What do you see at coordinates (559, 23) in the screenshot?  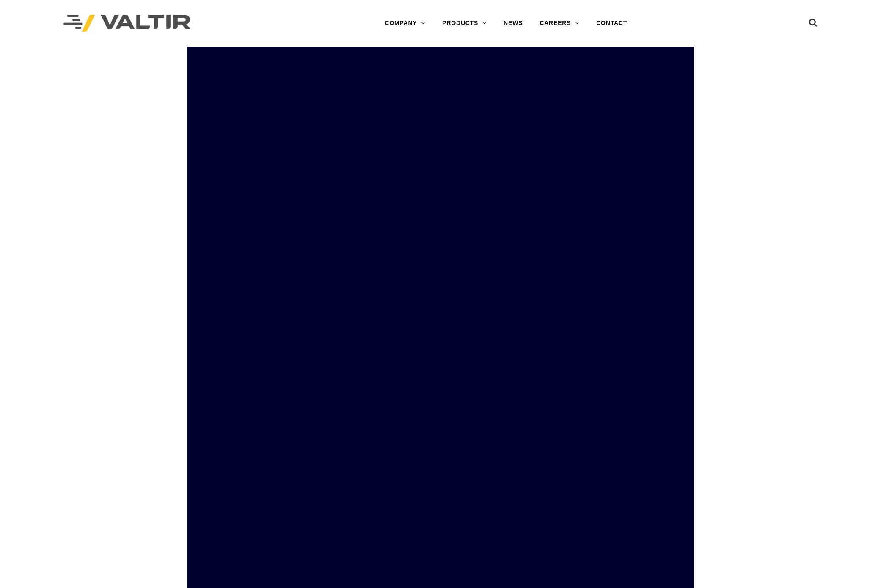 I see `a: CAREERS` at bounding box center [559, 23].